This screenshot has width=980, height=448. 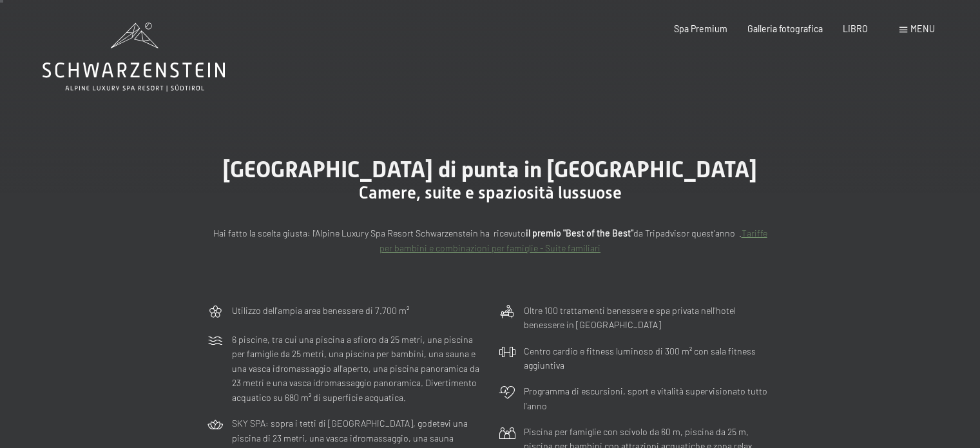 I want to click on font: Tariffe per bambini e combinazioni per famiglie - Suite familiari, so click(x=573, y=240).